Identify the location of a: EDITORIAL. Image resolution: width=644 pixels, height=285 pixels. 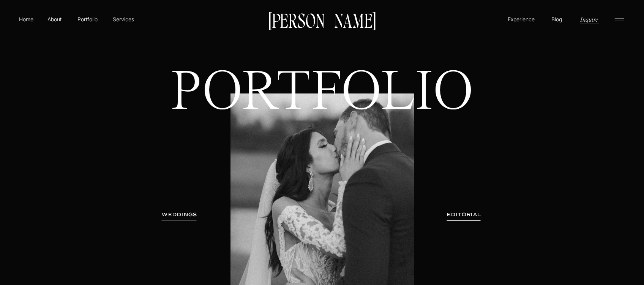
(464, 215).